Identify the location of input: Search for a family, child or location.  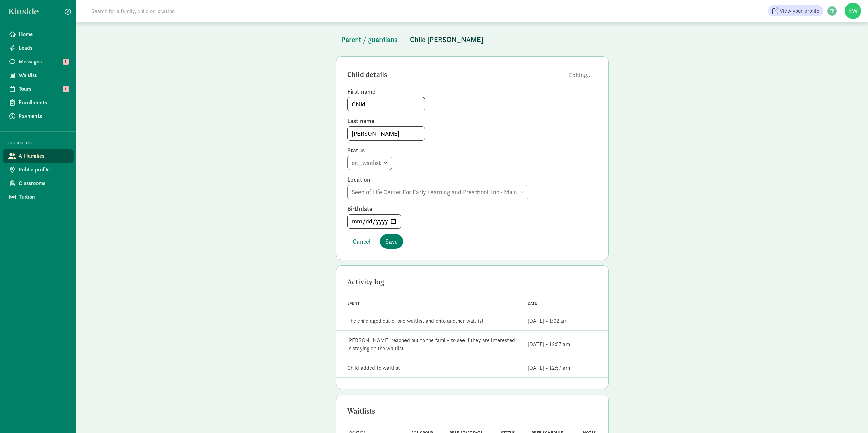
(183, 11).